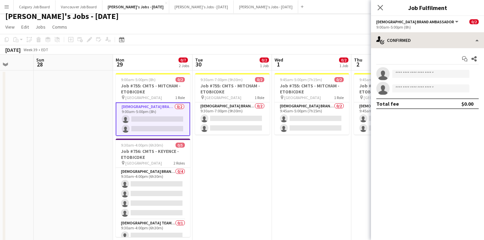 Image resolution: width=484 pixels, height=240 pixels. What do you see at coordinates (153, 154) in the screenshot?
I see `h3: Job #756: CMTS - KEYENCE - ETOBICOKE` at bounding box center [153, 154].